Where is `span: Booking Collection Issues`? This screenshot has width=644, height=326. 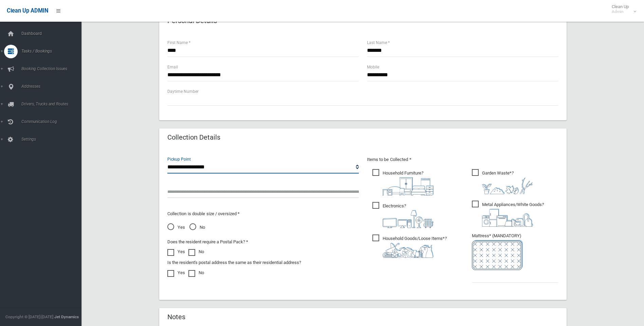 span: Booking Collection Issues is located at coordinates (53, 69).